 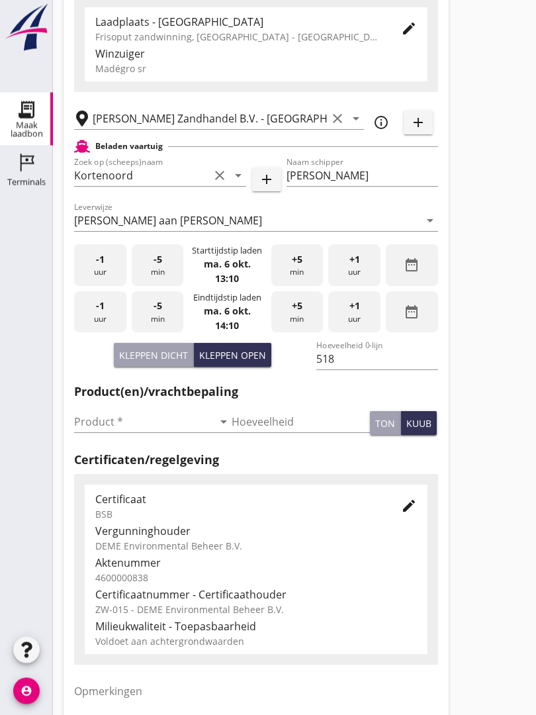 What do you see at coordinates (227, 279) in the screenshot?
I see `strong: 13:10` at bounding box center [227, 279].